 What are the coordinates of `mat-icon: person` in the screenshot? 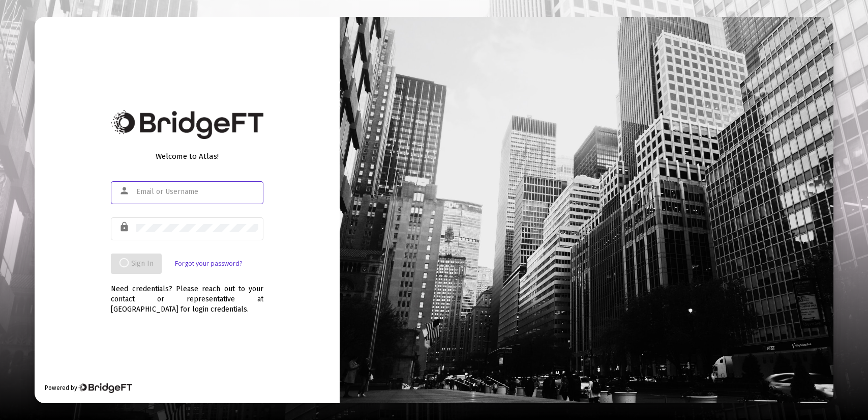 It's located at (125, 191).